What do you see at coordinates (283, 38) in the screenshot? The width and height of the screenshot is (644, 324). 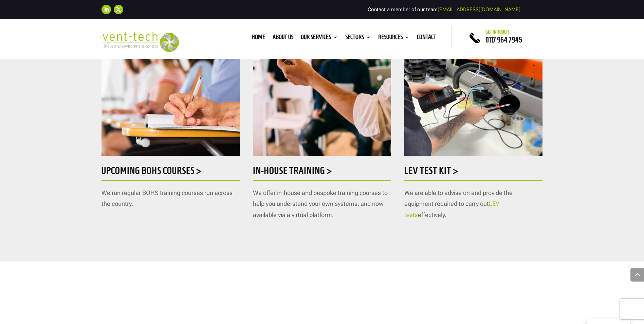 I see `a: About us` at bounding box center [283, 38].